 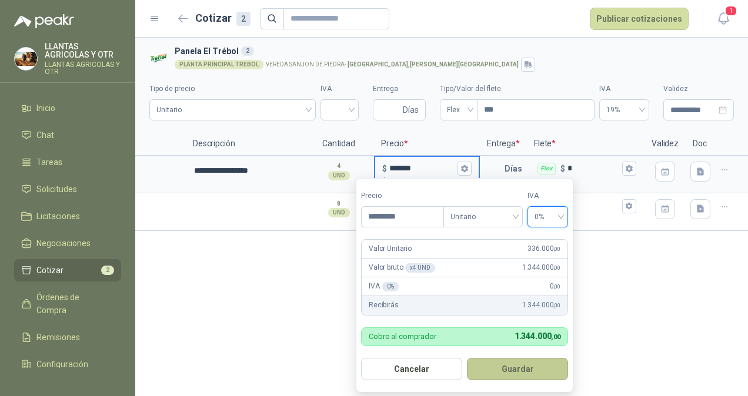 What do you see at coordinates (68, 135) in the screenshot?
I see `a: Chat` at bounding box center [68, 135].